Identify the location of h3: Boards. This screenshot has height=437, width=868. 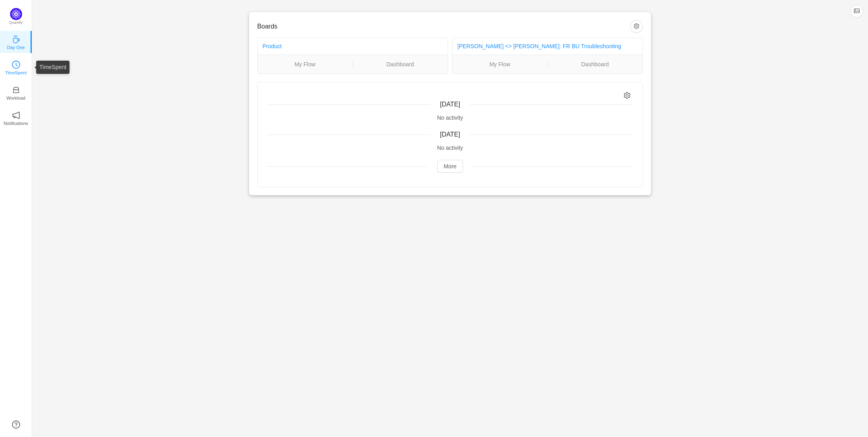
(444, 26).